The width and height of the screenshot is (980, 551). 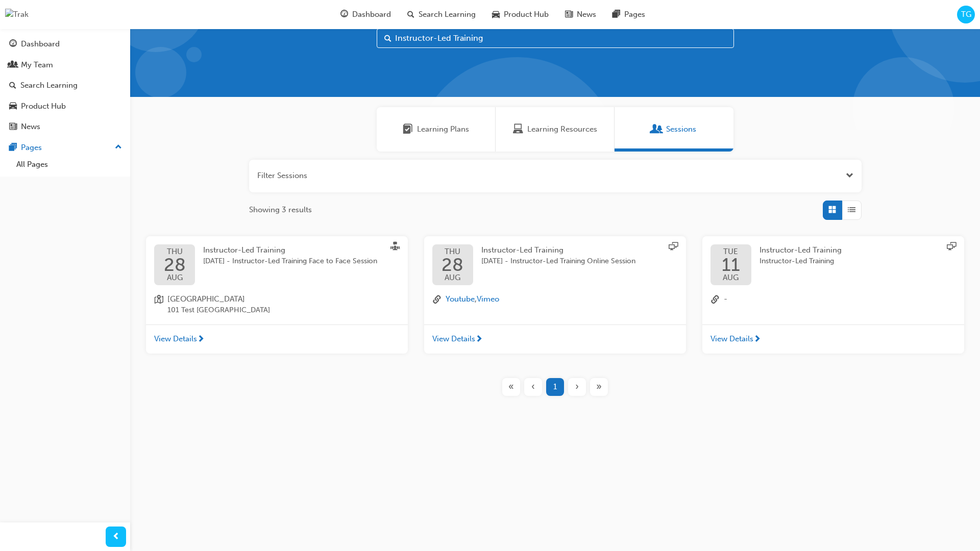 What do you see at coordinates (65, 44) in the screenshot?
I see `a: Dashboard` at bounding box center [65, 44].